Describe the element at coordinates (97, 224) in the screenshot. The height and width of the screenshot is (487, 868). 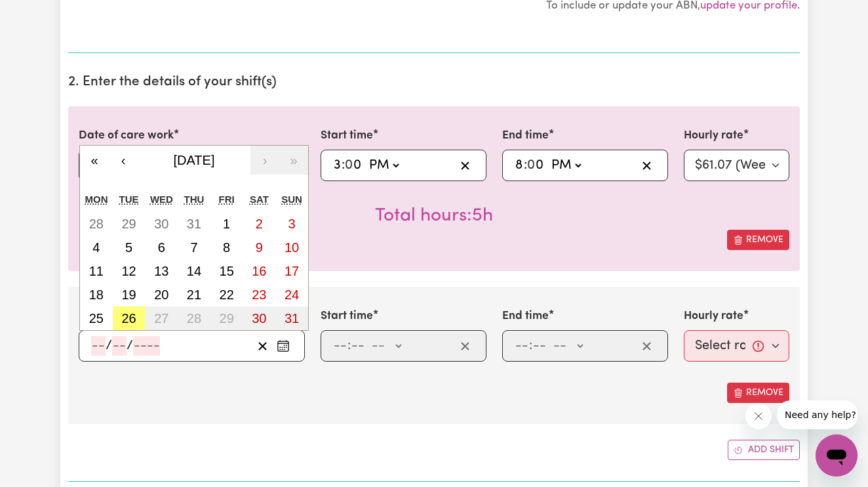
I see `abbr: 28 July 2025` at that location.